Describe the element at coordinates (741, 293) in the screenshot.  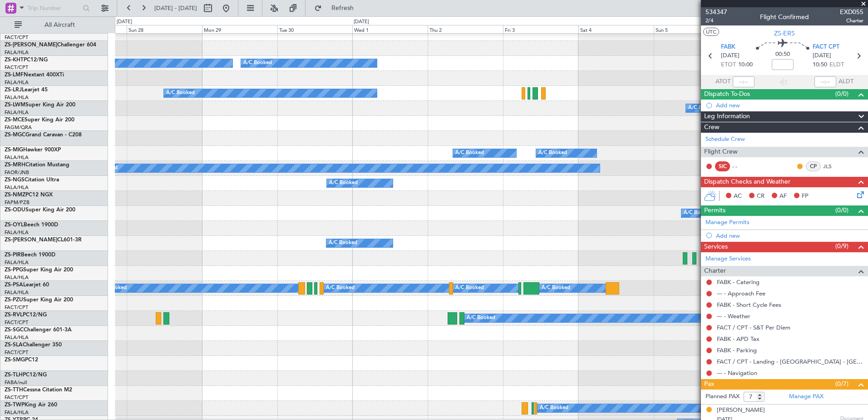
I see `a: --- - Approach Fee` at that location.